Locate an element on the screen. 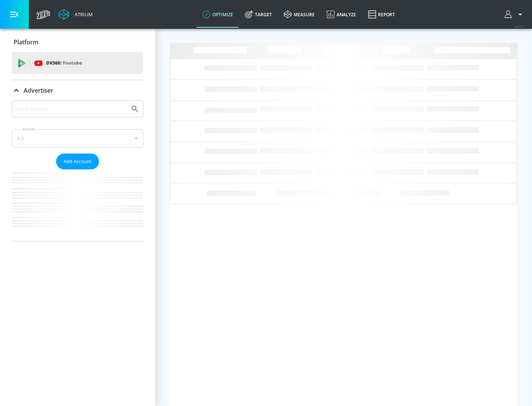 Image resolution: width=532 pixels, height=406 pixels. p: DV360: is located at coordinates (64, 63).